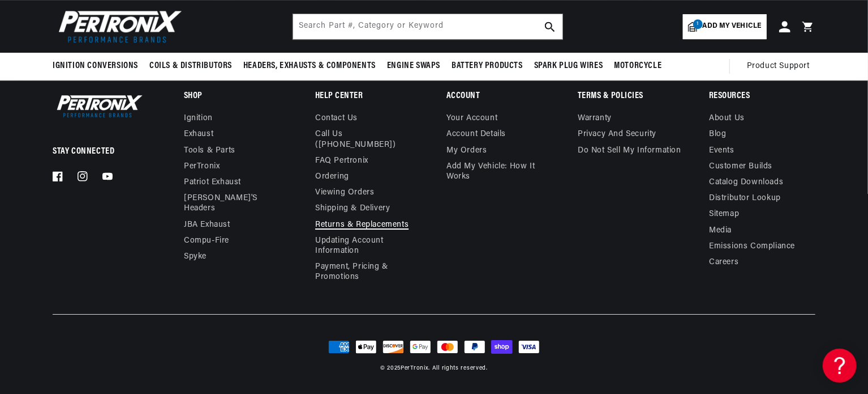 This screenshot has height=394, width=868. I want to click on summary: Spark Plug Wires, so click(569, 66).